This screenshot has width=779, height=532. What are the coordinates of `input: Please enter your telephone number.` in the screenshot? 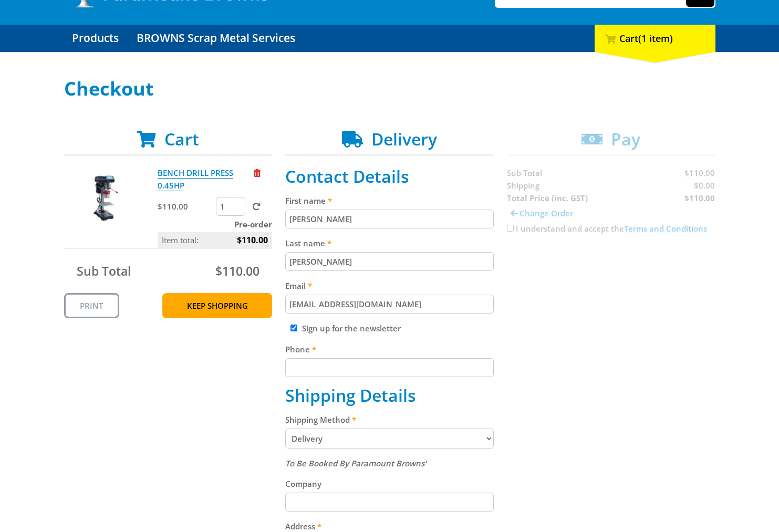 It's located at (389, 368).